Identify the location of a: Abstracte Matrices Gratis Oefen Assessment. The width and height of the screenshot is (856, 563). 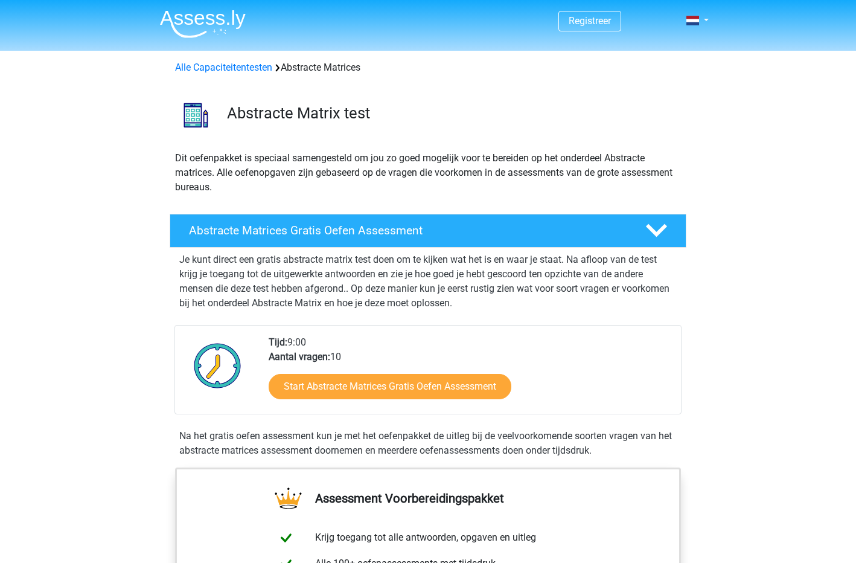
(428, 231).